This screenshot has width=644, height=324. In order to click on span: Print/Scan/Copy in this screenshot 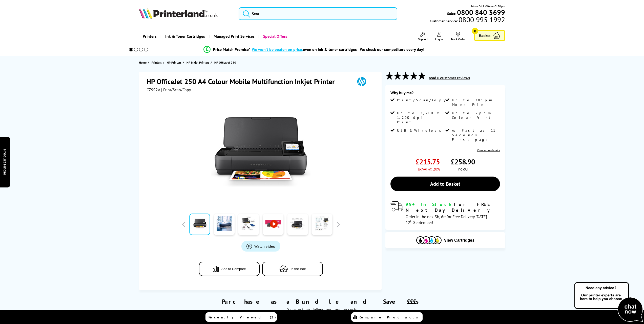, I will do `click(423, 100)`.